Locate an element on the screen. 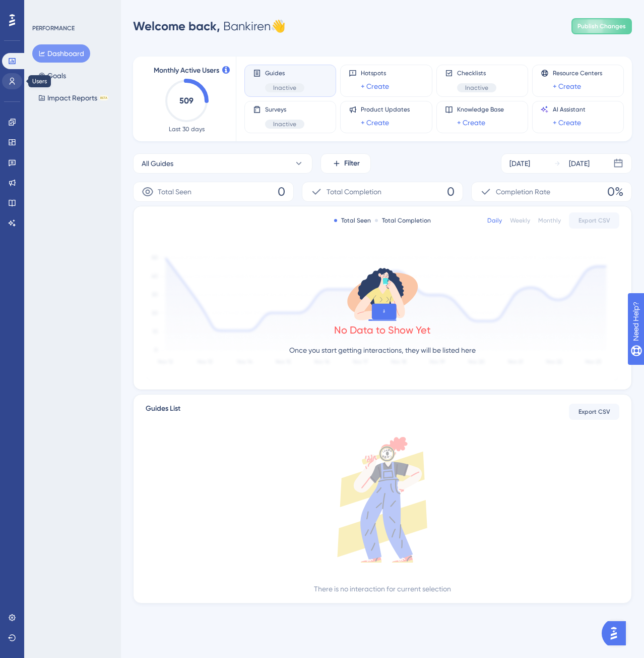 Image resolution: width=644 pixels, height=658 pixels. span: Need Help? is located at coordinates (44, 8).